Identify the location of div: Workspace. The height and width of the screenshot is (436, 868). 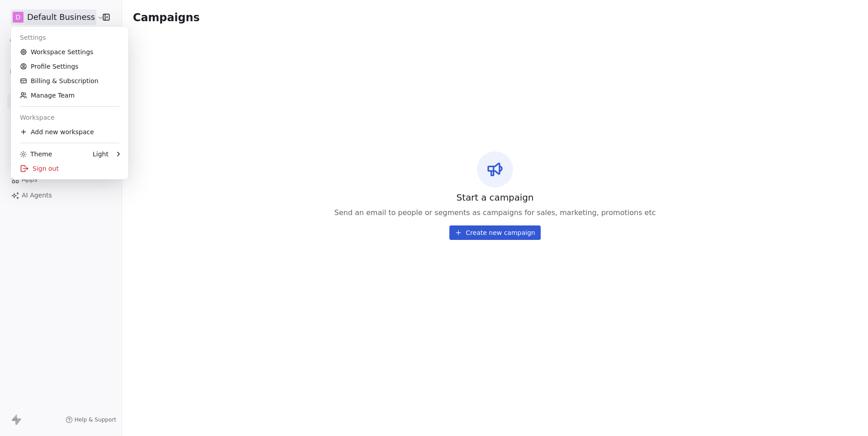
(70, 117).